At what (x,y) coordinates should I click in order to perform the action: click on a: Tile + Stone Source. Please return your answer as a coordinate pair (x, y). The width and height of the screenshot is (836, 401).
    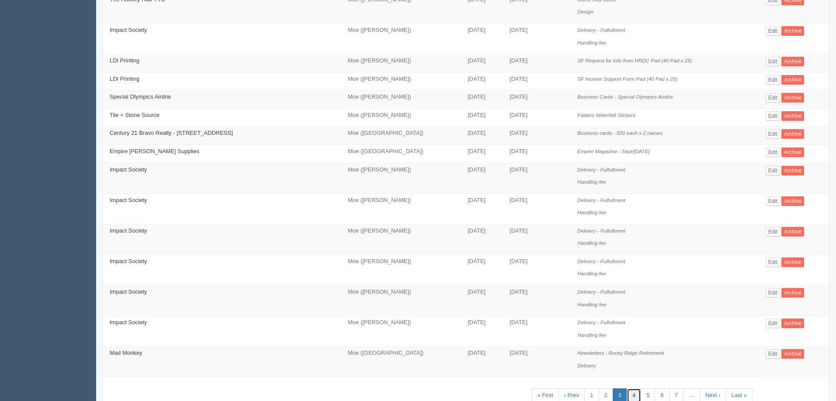
    Looking at the image, I should click on (135, 115).